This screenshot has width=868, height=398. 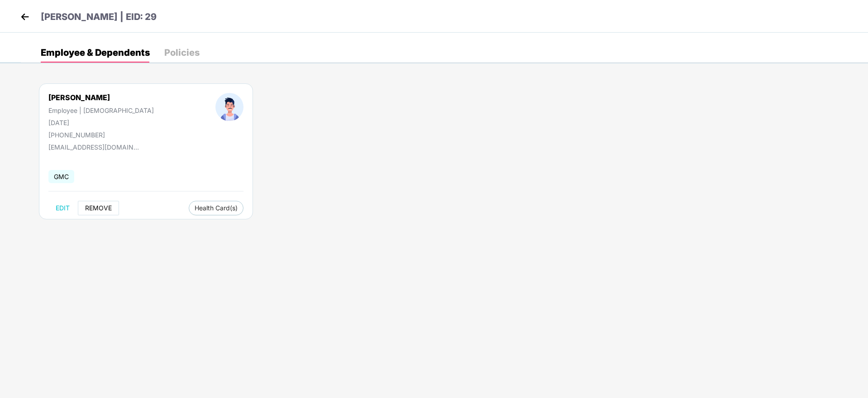 What do you see at coordinates (63, 208) in the screenshot?
I see `button: EDIT` at bounding box center [63, 208].